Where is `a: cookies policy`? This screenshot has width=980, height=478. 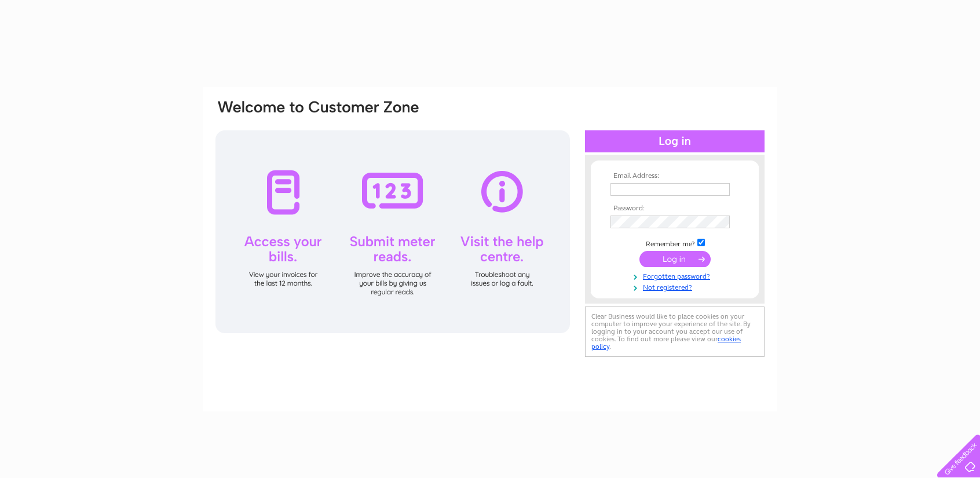 a: cookies policy is located at coordinates (666, 343).